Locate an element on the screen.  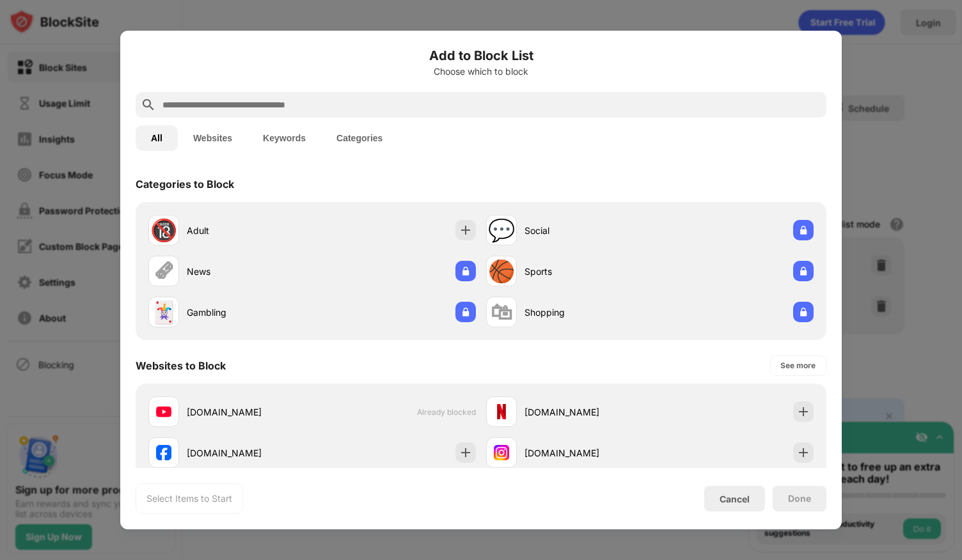
div: Websites to Block is located at coordinates (181, 365).